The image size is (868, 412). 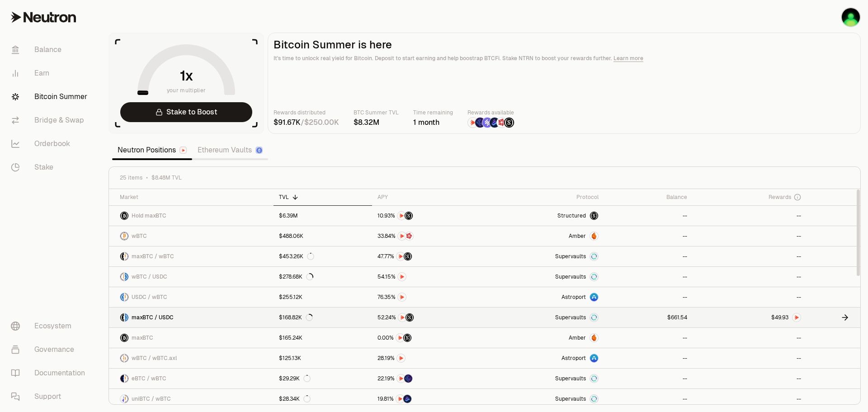 I want to click on img: Mars Fragments, so click(x=502, y=123).